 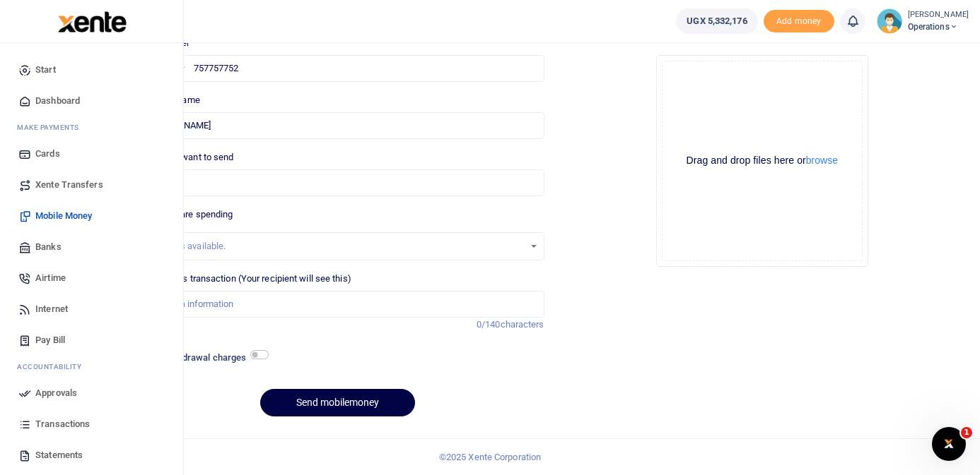 I want to click on span: 1, so click(x=966, y=433).